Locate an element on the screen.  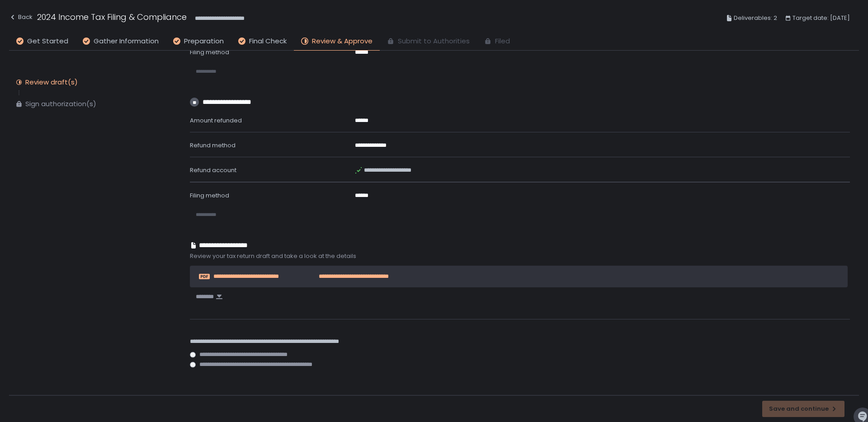
div: Sign authorization(s) is located at coordinates (60, 104).